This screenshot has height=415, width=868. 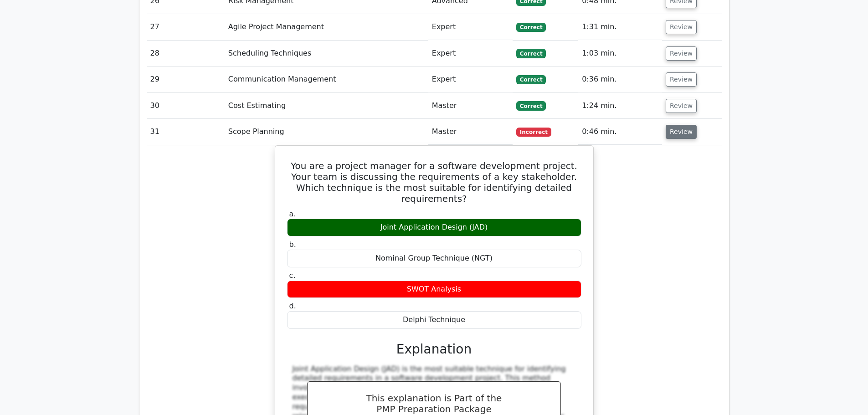 What do you see at coordinates (620, 27) in the screenshot?
I see `td: 1:31 min.` at bounding box center [620, 27].